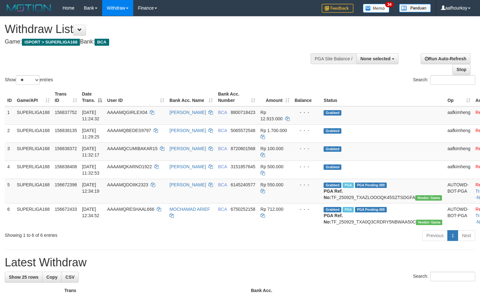 Image resolution: width=480 pixels, height=293 pixels. Describe the element at coordinates (243, 167) in the screenshot. I see `span: Copy 3151857645 to clipboard` at that location.